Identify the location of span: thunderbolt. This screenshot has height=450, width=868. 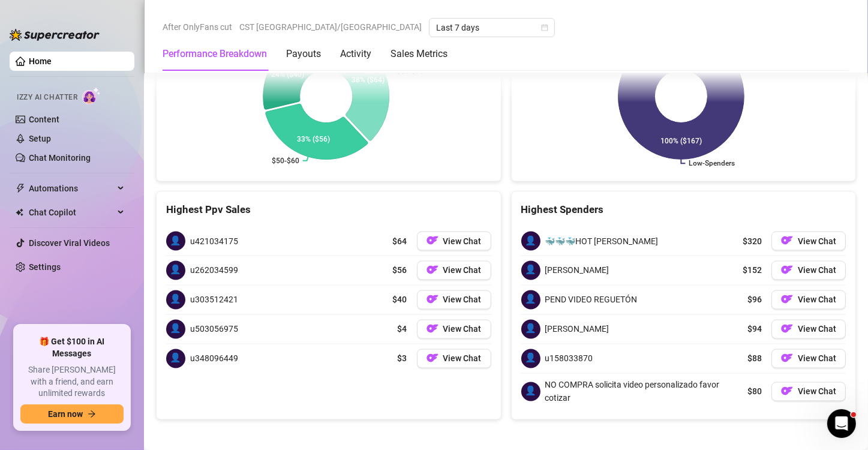
(21, 189).